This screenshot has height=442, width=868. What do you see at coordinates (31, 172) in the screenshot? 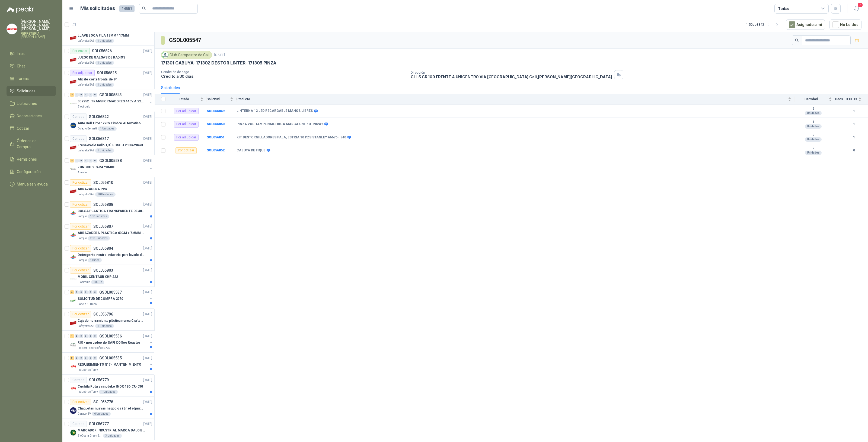
I see `a: Configuración` at bounding box center [31, 172].